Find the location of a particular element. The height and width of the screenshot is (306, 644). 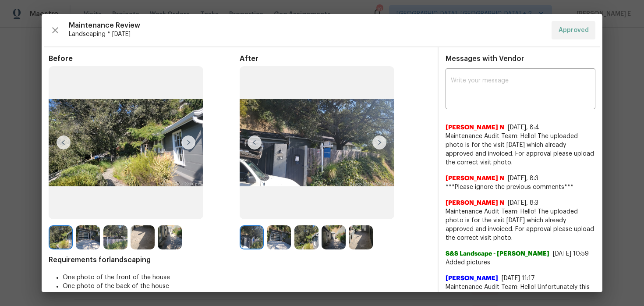

li: One photo of the back of the house is located at coordinates (247, 286).